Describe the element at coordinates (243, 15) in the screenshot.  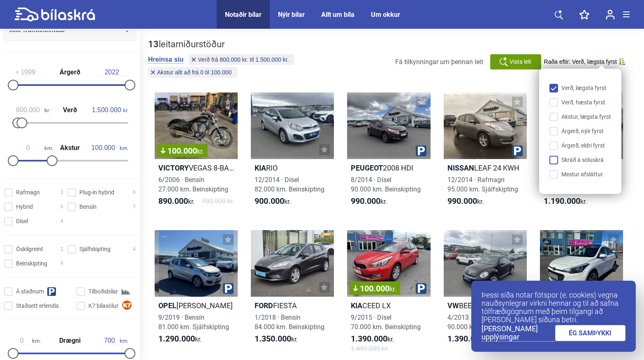
I see `a: Notaðir bílar` at that location.